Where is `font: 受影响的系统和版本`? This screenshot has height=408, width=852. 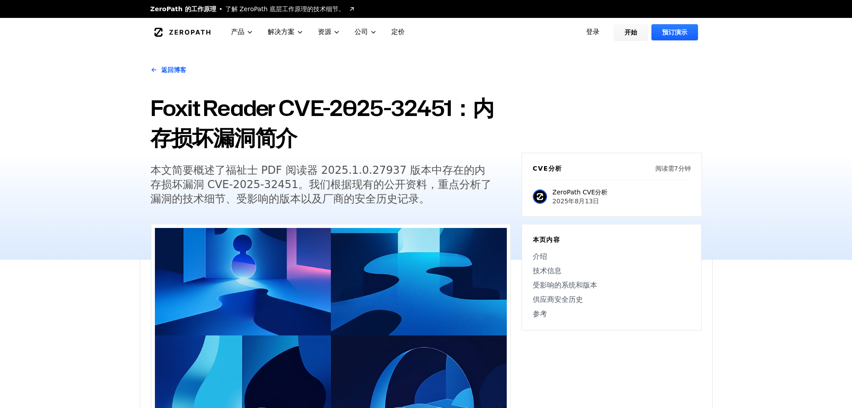
font: 受影响的系统和版本 is located at coordinates (565, 285).